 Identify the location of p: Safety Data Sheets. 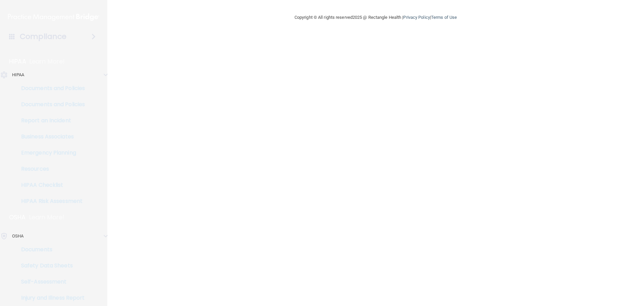
(50, 266).